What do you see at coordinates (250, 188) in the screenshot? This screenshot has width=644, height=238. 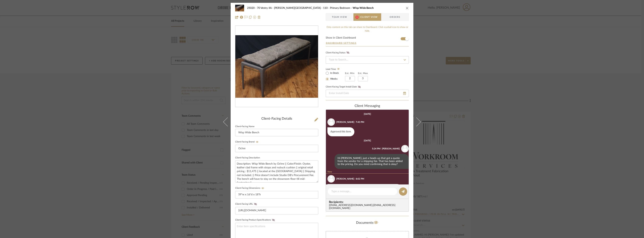 I see `label: Client-Facing Dimensions` at bounding box center [250, 188].